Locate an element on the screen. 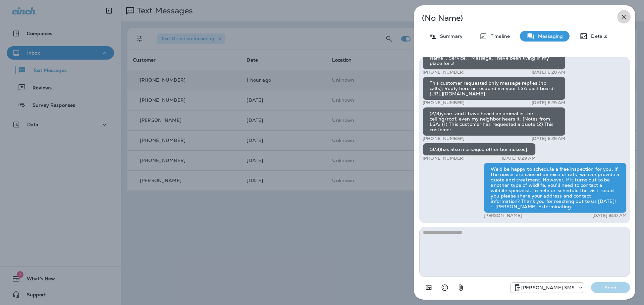 The image size is (644, 305). div: (3/3)has also messaged other businesses]. is located at coordinates (479, 150).